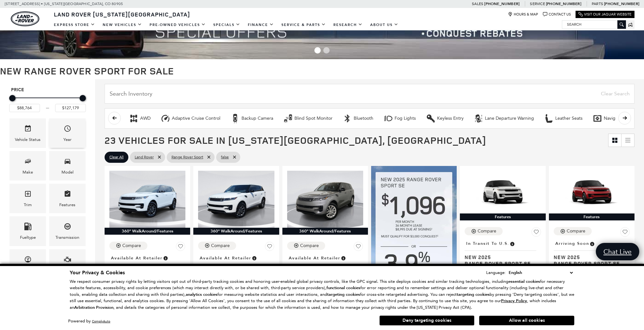 The width and height of the screenshot is (644, 330). I want to click on button: BluetoothBluetooth, so click(357, 118).